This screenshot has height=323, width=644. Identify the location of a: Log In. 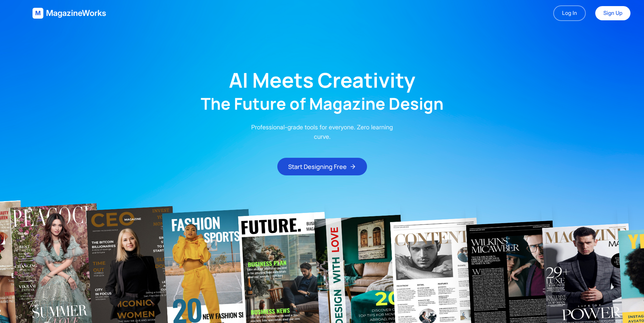
(570, 13).